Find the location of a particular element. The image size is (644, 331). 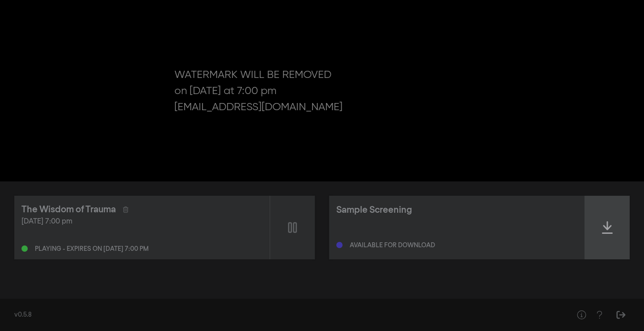

div: v0.5.8 is located at coordinates (284, 315).